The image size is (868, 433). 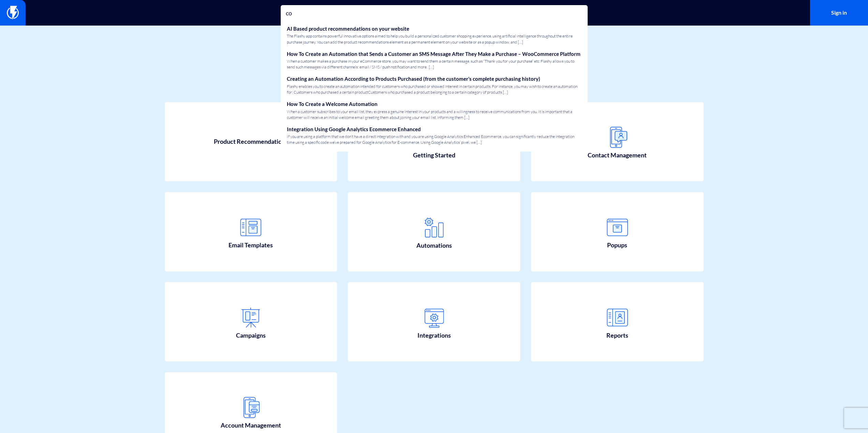 What do you see at coordinates (434, 85) in the screenshot?
I see `a: Creating an Automation According to Products Purchased (from the customer’s complete purchasing h...` at bounding box center [434, 85].